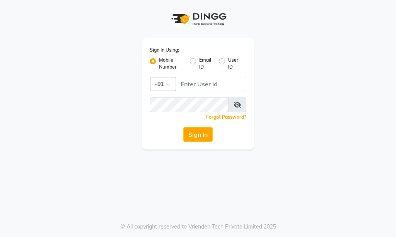 The height and width of the screenshot is (237, 396). I want to click on a: Forgot Password?, so click(226, 117).